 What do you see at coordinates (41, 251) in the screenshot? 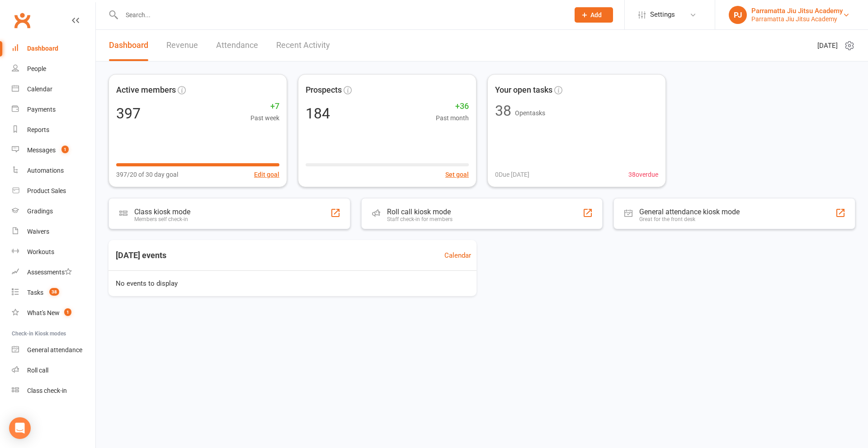
I see `div: Workouts` at bounding box center [41, 251].